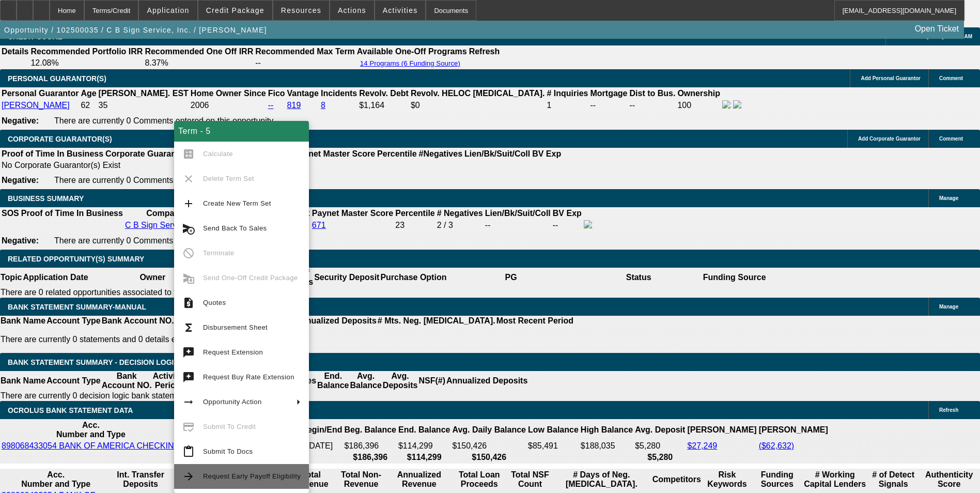 This screenshot has height=493, width=980. What do you see at coordinates (638, 278) in the screenshot?
I see `th: Status` at bounding box center [638, 278].